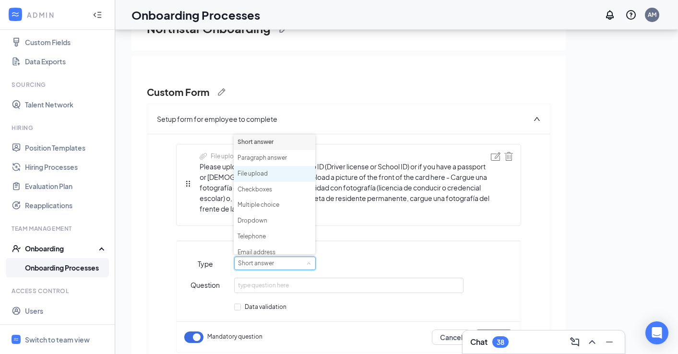 The width and height of the screenshot is (678, 354). Describe the element at coordinates (66, 167) in the screenshot. I see `a: Hiring Processes` at that location.